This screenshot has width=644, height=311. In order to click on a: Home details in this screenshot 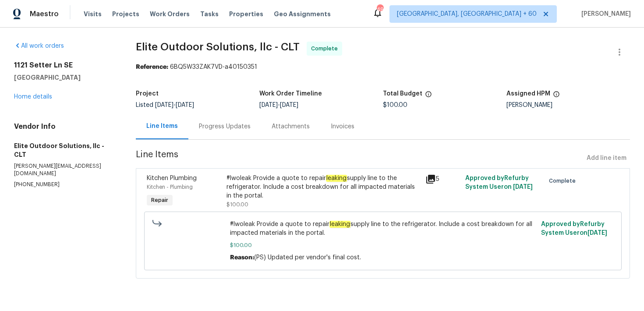, I will do `click(33, 97)`.